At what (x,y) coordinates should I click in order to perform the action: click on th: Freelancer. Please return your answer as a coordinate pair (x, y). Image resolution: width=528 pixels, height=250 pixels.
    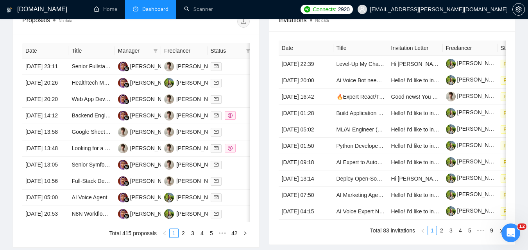
    Looking at the image, I should click on (470, 48).